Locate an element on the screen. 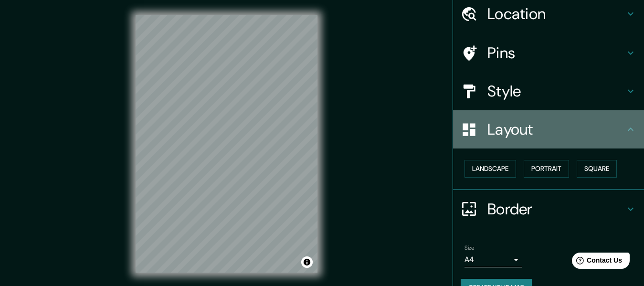  h4: Border is located at coordinates (557, 209).